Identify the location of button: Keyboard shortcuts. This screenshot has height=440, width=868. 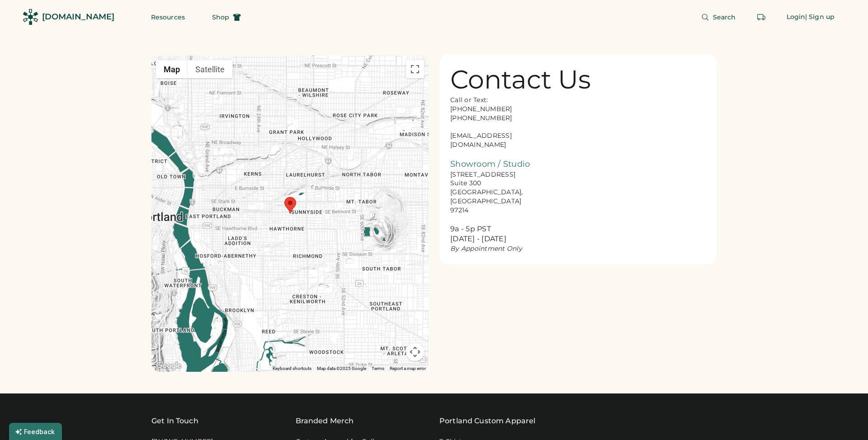
(292, 368).